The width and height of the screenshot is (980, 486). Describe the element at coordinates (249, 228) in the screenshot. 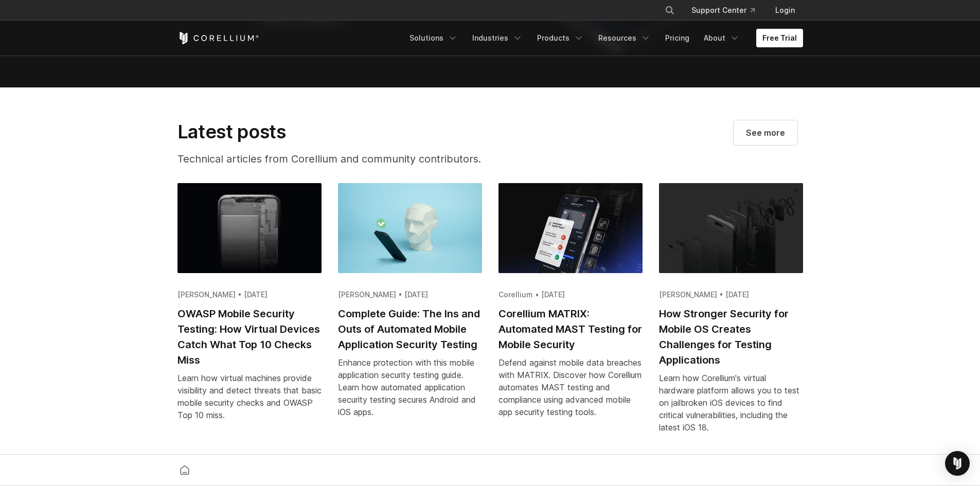

I see `img: OWASP Mobile Security Testing: How Virtual Devices Catch What Top 10 Checks Miss` at that location.